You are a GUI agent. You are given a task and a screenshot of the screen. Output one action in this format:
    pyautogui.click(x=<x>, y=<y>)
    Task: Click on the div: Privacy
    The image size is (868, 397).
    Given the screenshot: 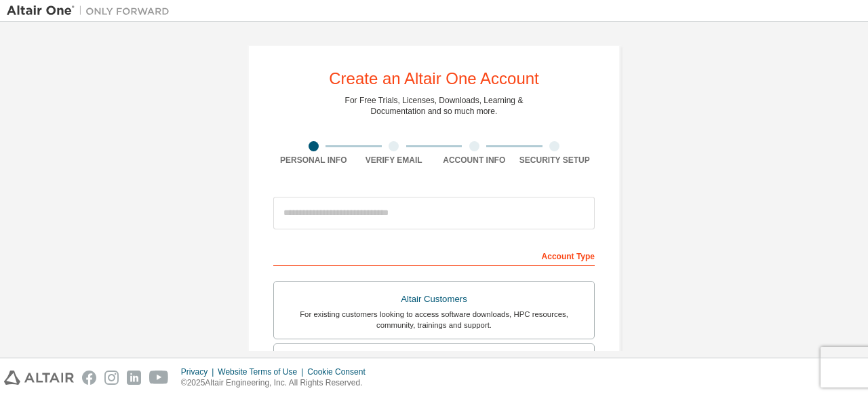 What is the action you would take?
    pyautogui.click(x=199, y=372)
    